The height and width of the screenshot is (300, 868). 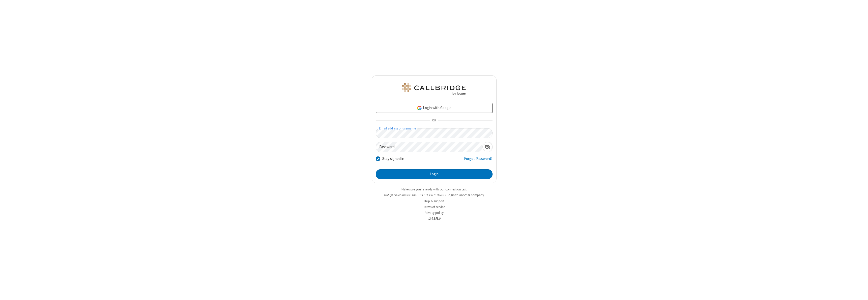 What do you see at coordinates (434, 201) in the screenshot?
I see `a: Help & support` at bounding box center [434, 201].